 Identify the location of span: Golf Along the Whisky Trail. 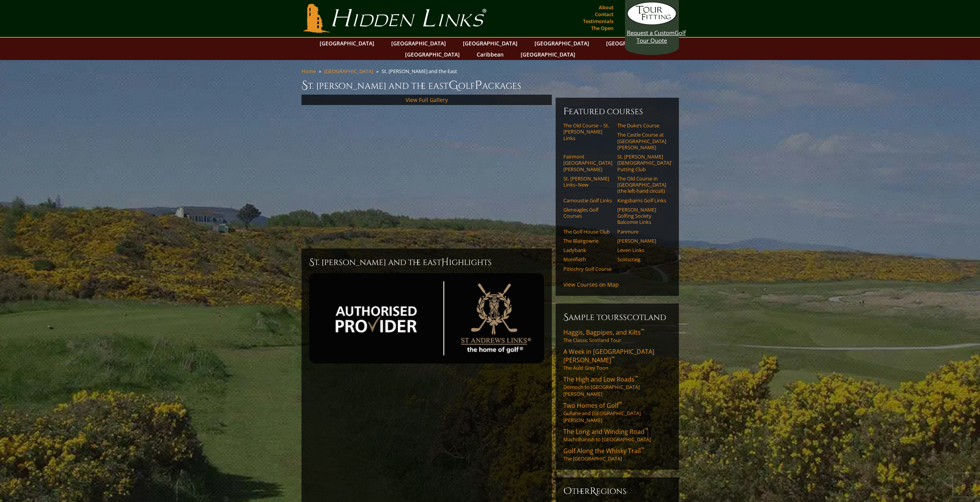
(604, 451).